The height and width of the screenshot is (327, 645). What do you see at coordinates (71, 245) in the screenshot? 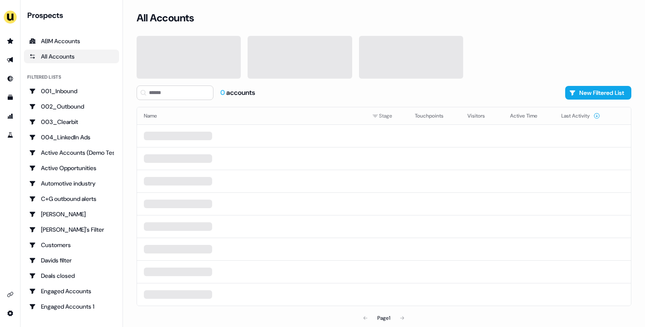
I see `div: Customers` at bounding box center [71, 245].